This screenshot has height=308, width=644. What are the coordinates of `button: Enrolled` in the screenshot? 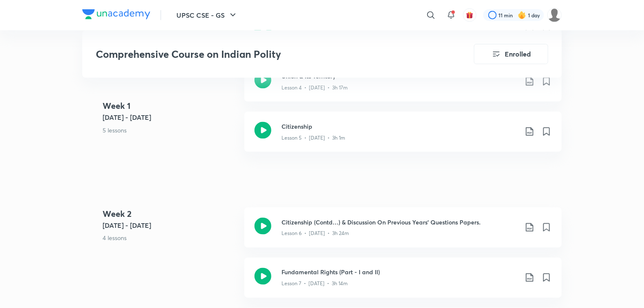 It's located at (511, 54).